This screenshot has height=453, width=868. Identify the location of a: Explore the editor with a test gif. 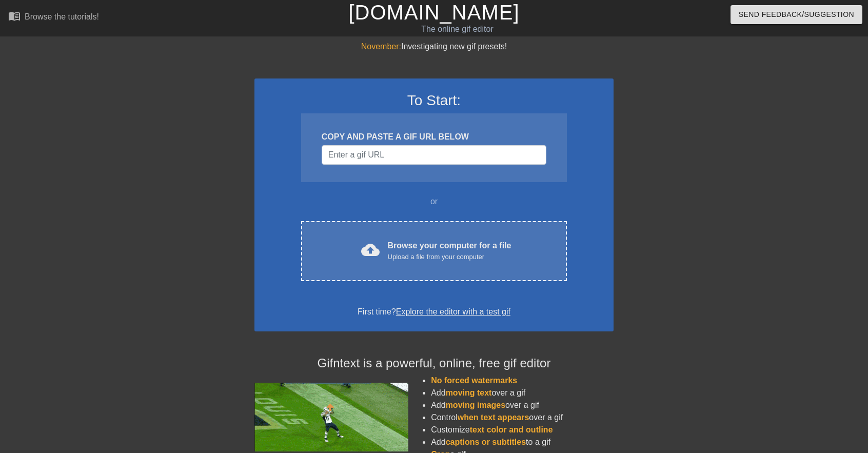
(453, 312).